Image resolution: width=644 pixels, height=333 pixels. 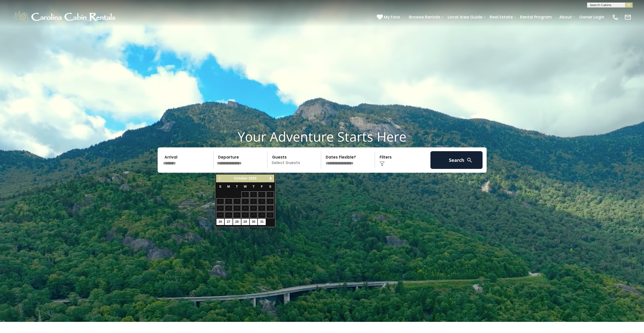 I want to click on span: Next, so click(x=271, y=178).